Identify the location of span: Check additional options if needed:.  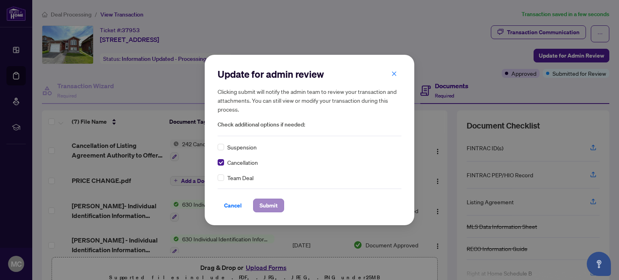
(310, 125).